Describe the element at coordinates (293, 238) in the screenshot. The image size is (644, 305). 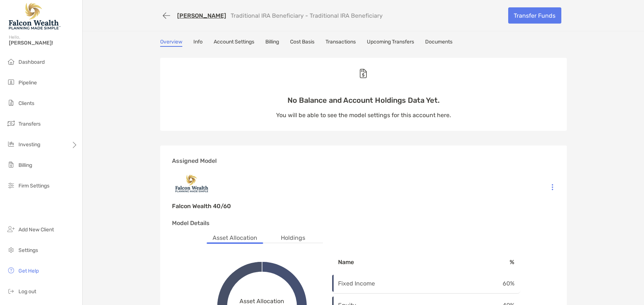
I see `li: Holdings` at that location.